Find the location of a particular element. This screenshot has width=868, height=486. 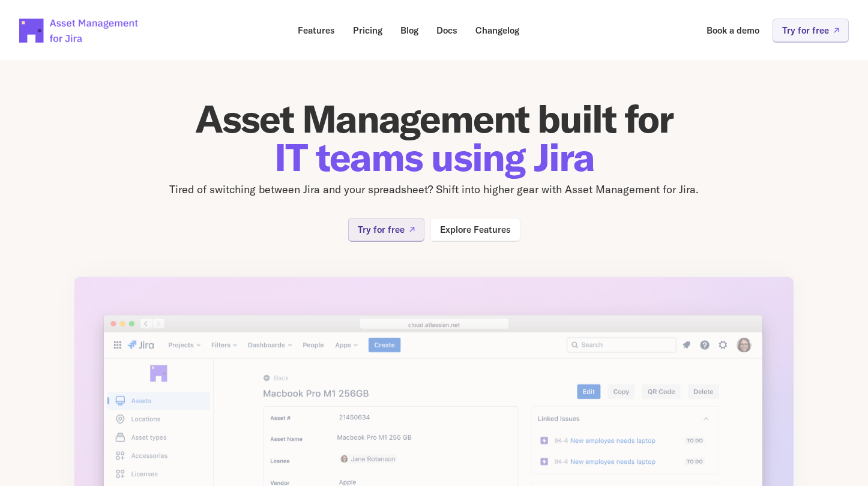

h1: Asset Management built for is located at coordinates (434, 138).